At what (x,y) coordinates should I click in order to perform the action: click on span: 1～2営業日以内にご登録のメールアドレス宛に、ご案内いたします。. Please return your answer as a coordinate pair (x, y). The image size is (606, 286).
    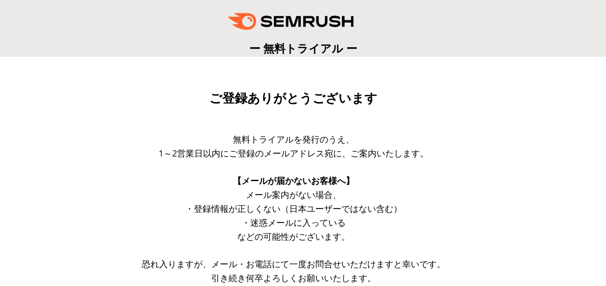
    Looking at the image, I should click on (294, 153).